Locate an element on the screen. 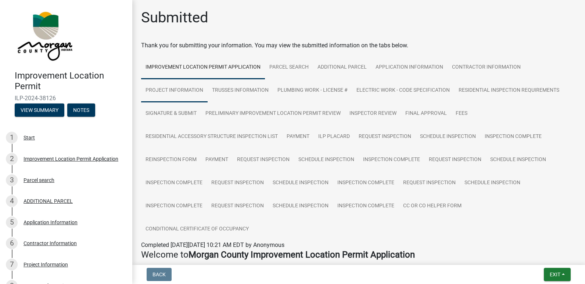 Image resolution: width=585 pixels, height=284 pixels. button: Notes is located at coordinates (81, 110).